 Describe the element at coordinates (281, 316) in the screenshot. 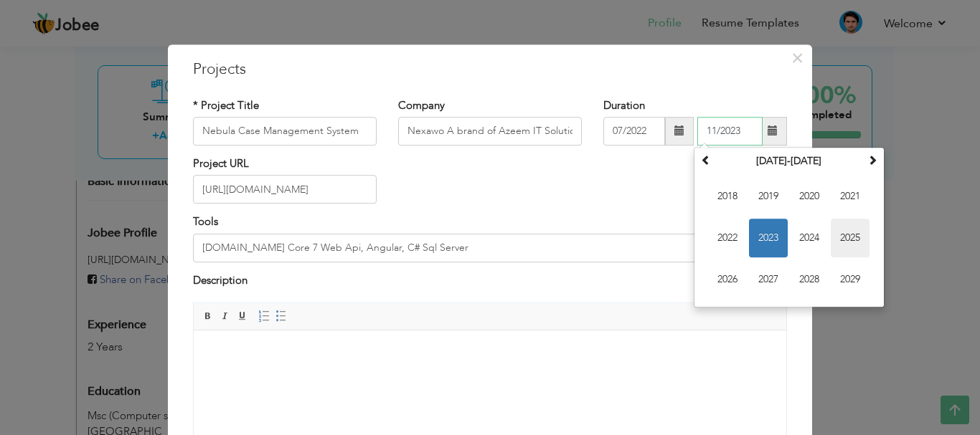

I see `a: Insert/Remove Bulleted List` at that location.